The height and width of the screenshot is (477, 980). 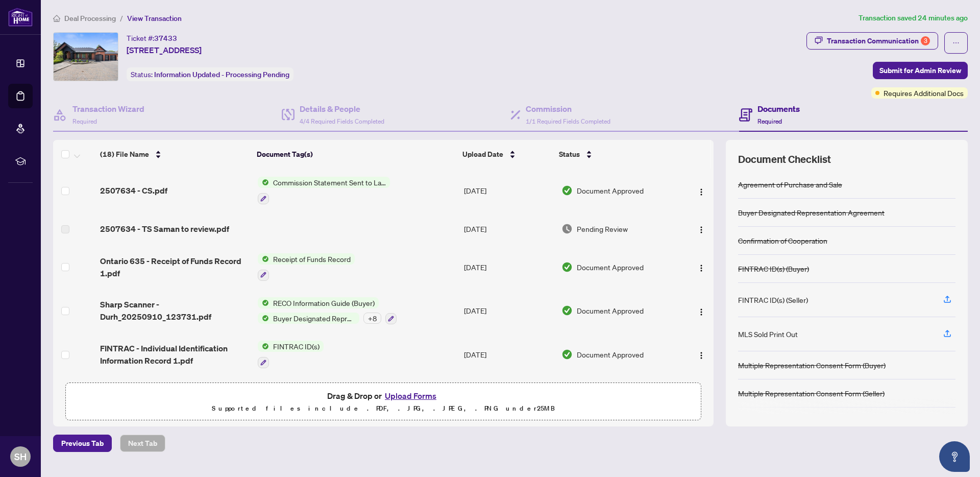 I want to click on div: MLS Sold Print Out, so click(x=768, y=334).